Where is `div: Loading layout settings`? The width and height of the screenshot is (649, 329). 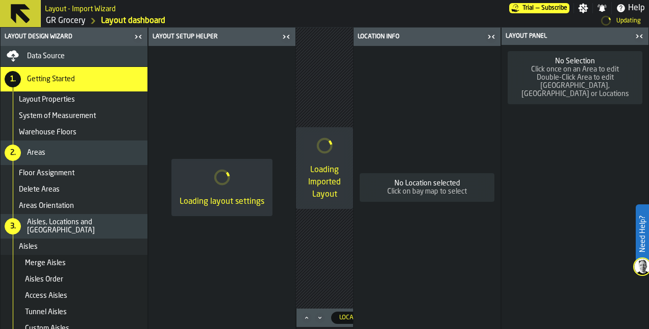 div: Loading layout settings is located at coordinates (222, 202).